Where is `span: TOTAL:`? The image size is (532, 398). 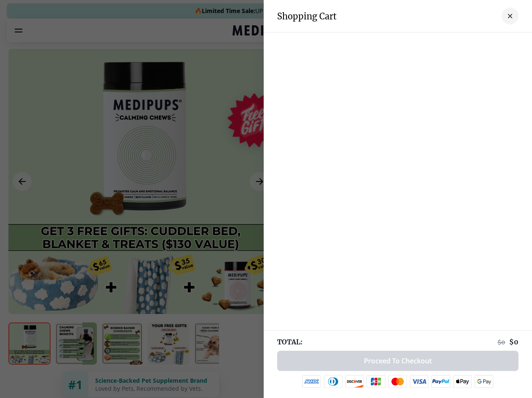
span: TOTAL: is located at coordinates (290, 342).